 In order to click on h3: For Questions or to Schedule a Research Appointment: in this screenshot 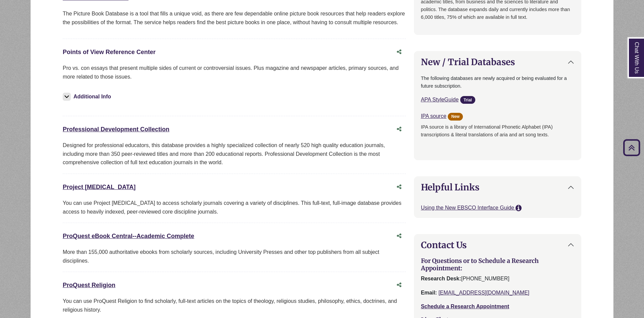, I will do `click(497, 264)`.